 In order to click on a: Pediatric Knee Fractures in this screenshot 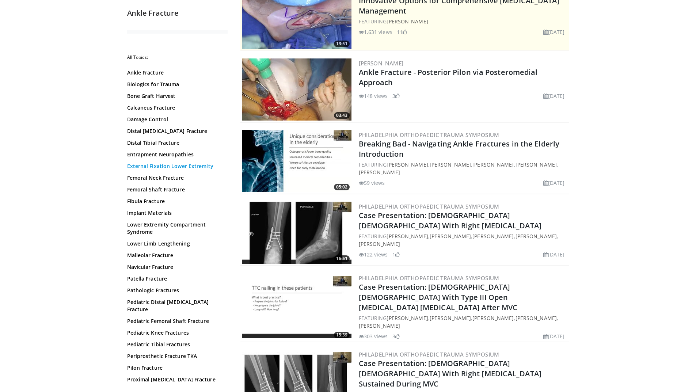, I will do `click(176, 333)`.